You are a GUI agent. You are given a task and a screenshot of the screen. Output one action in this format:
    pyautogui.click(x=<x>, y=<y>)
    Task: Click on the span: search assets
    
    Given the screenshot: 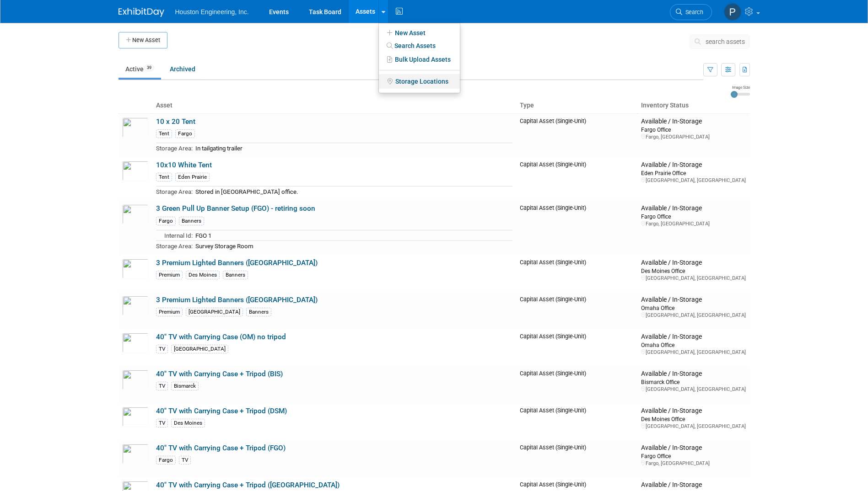 What is the action you would take?
    pyautogui.click(x=725, y=42)
    